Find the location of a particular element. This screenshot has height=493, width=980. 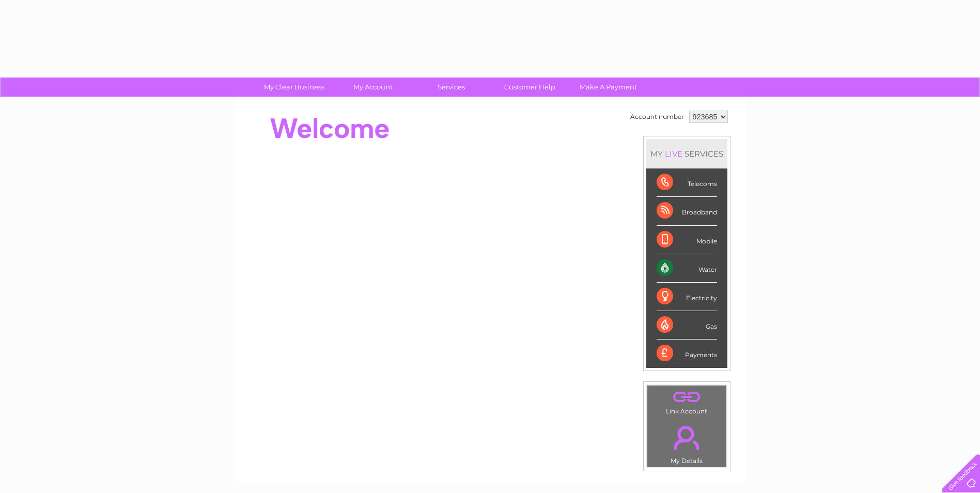

div: Payments is located at coordinates (687, 353).